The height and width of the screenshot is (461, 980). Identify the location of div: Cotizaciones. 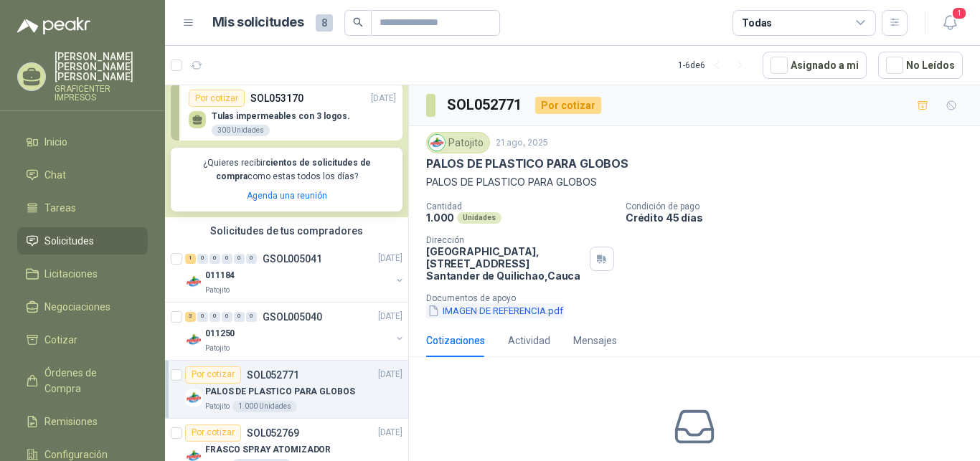
(455, 340).